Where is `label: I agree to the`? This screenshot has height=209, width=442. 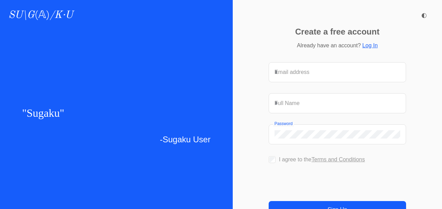 label: I agree to the is located at coordinates (322, 159).